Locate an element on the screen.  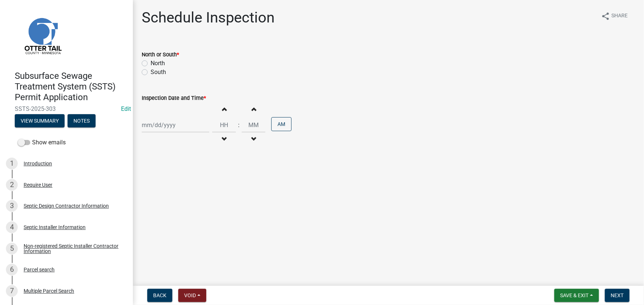
div: 1 is located at coordinates (12, 164).